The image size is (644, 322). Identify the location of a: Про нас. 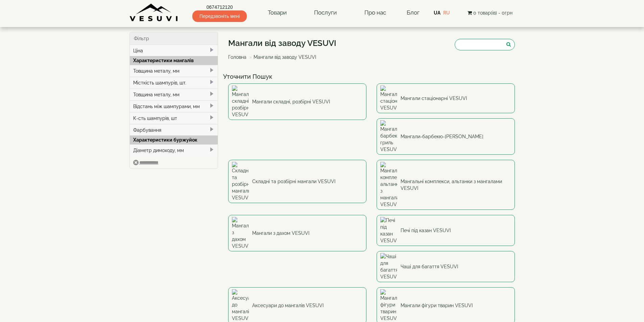
(375, 13).